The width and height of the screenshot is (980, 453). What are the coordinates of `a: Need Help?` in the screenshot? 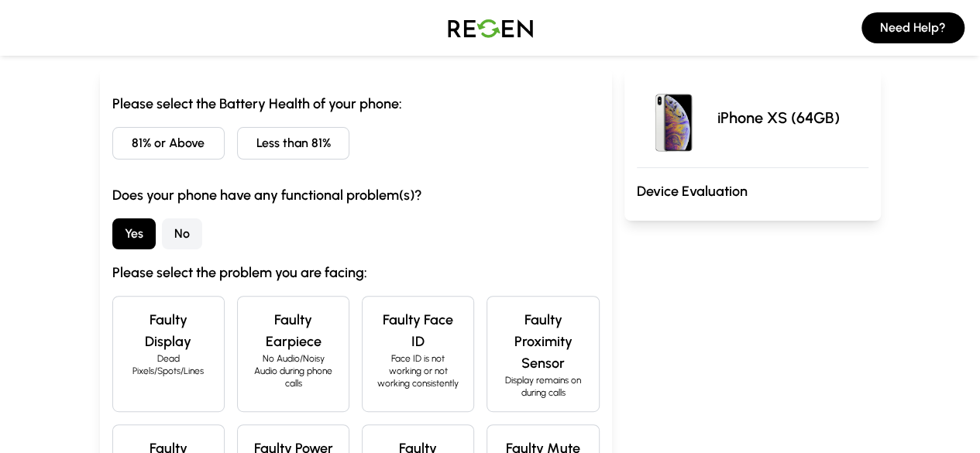 It's located at (912, 28).